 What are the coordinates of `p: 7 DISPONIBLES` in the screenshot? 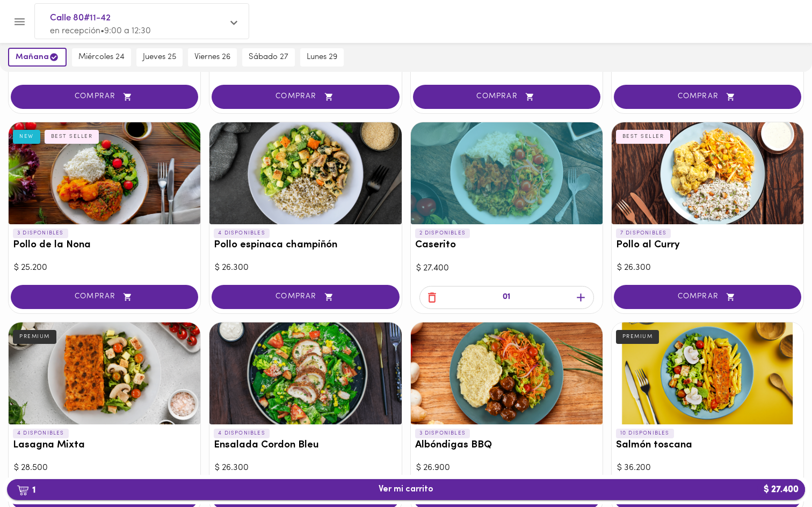 It's located at (643, 233).